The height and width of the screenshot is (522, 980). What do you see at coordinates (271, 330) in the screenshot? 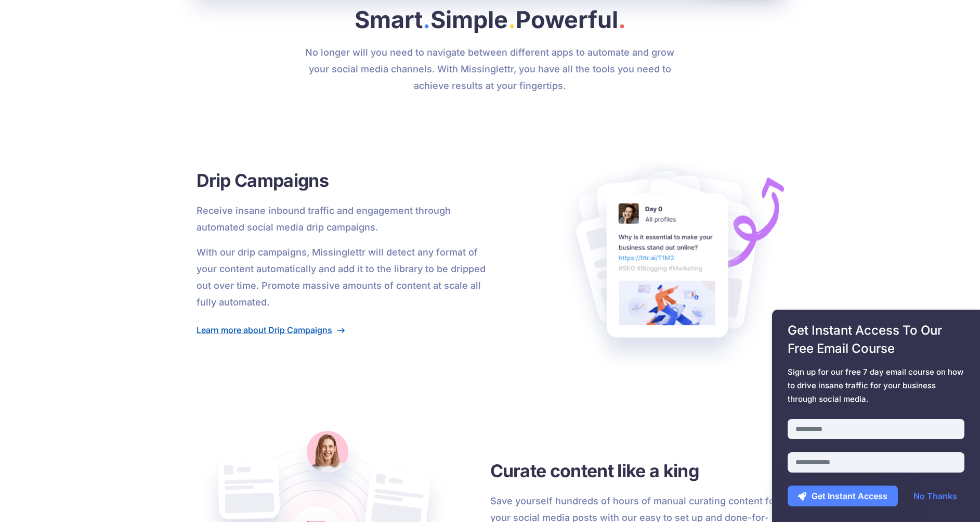
I see `a: Learn more about Drip Campaigns` at bounding box center [271, 330].